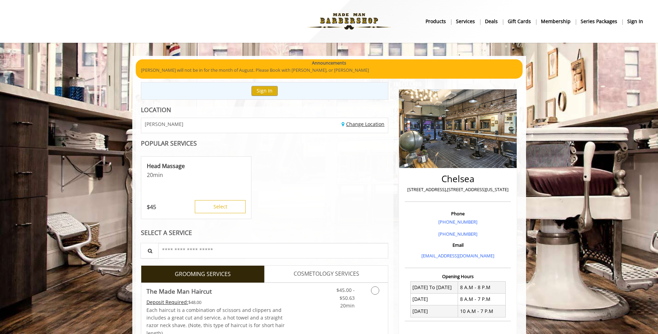  Describe the element at coordinates (169, 143) in the screenshot. I see `b: POPULAR SERVICES` at that location.